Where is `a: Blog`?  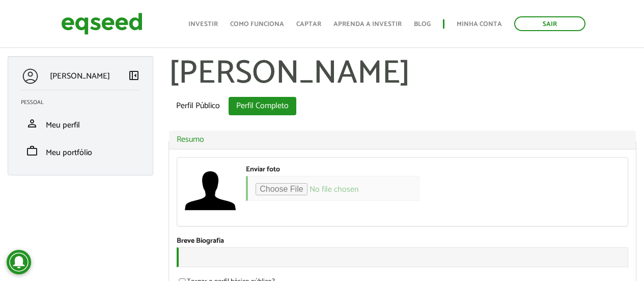 a: Blog is located at coordinates (422, 24).